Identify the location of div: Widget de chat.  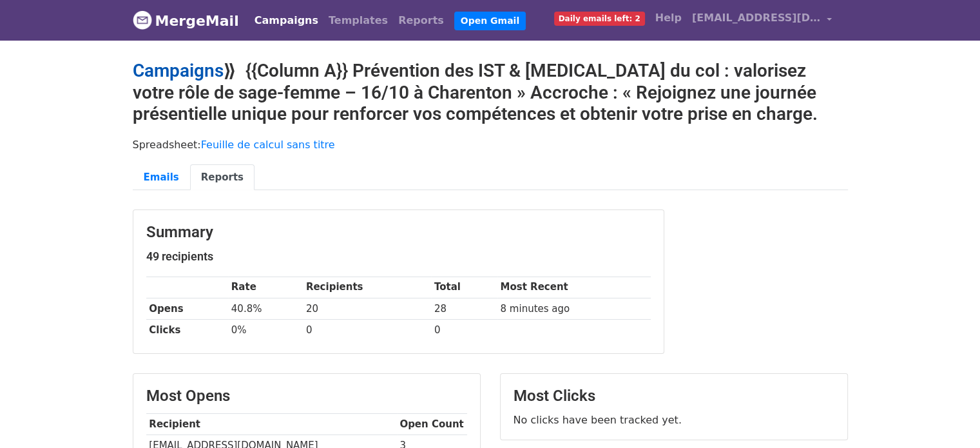
(948, 417).